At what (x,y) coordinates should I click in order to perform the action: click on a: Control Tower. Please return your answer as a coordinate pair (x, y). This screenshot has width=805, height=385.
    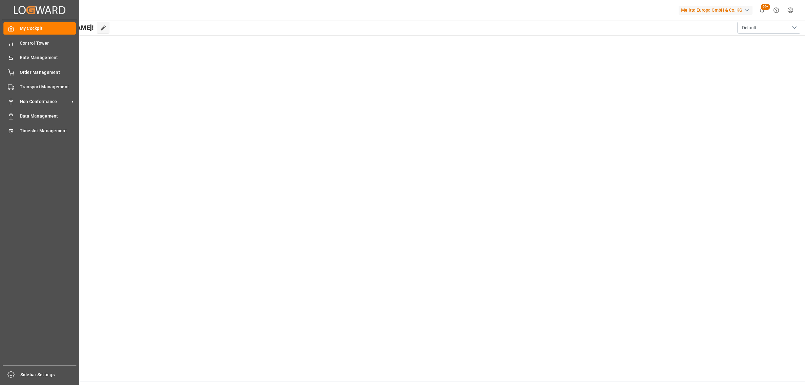
    Looking at the image, I should click on (40, 43).